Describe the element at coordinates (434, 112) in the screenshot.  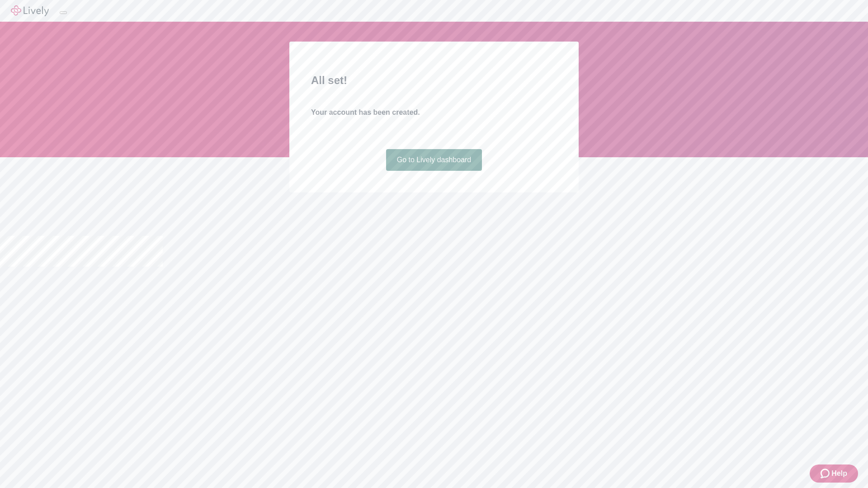
I see `h4: Your account has been created.` at that location.